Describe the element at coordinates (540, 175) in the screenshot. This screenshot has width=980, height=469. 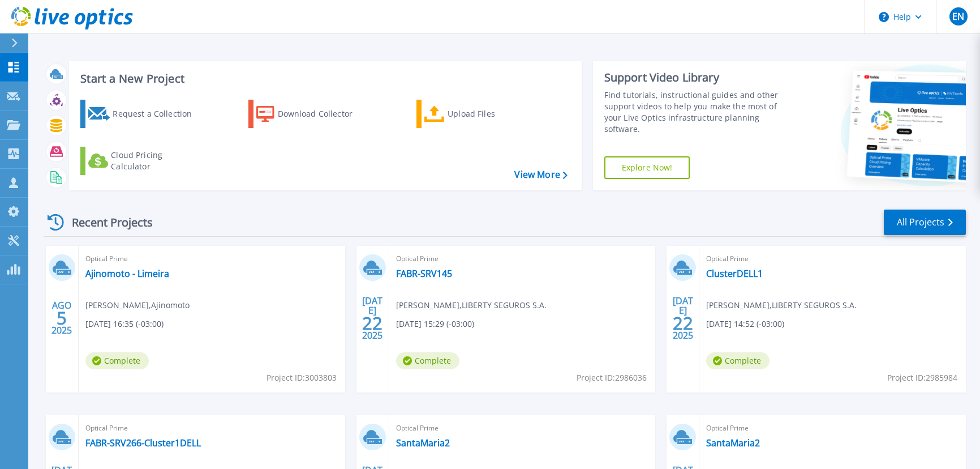
I see `a: View More` at that location.